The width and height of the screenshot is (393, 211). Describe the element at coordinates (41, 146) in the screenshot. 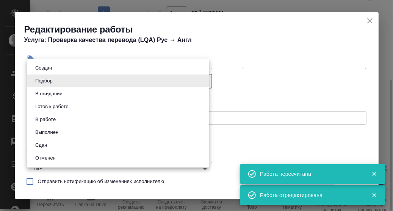

I see `button: Сдан` at that location.